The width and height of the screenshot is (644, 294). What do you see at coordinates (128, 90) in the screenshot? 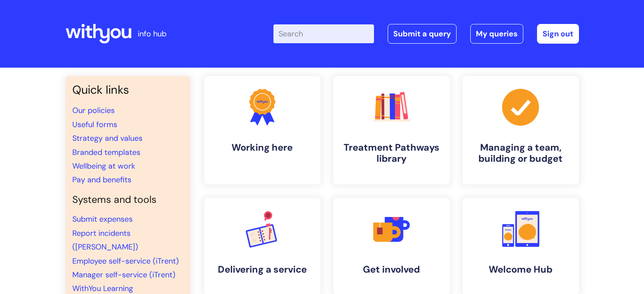
I see `h3: Quick links` at bounding box center [128, 90].